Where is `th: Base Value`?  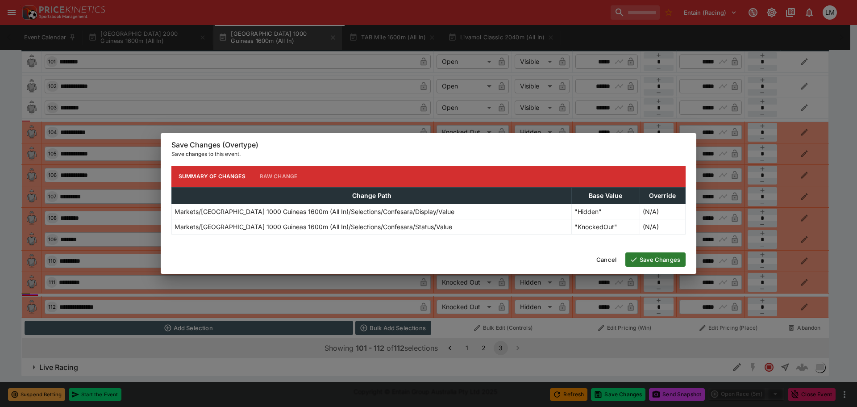
th: Base Value is located at coordinates (606, 195).